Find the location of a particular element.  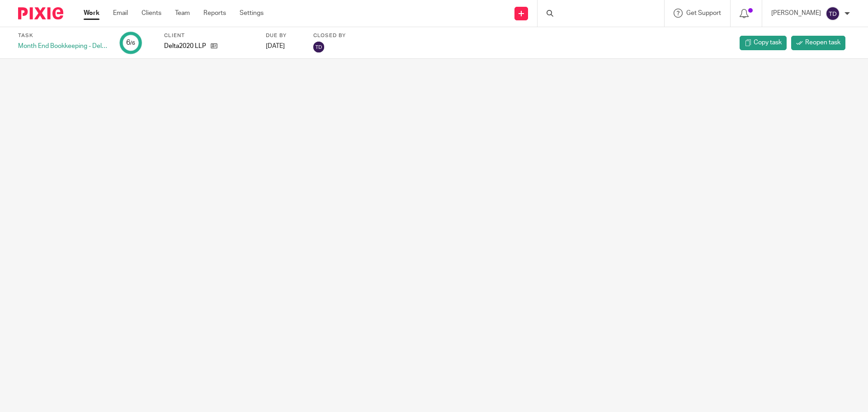

img: svg%3E is located at coordinates (833, 14).